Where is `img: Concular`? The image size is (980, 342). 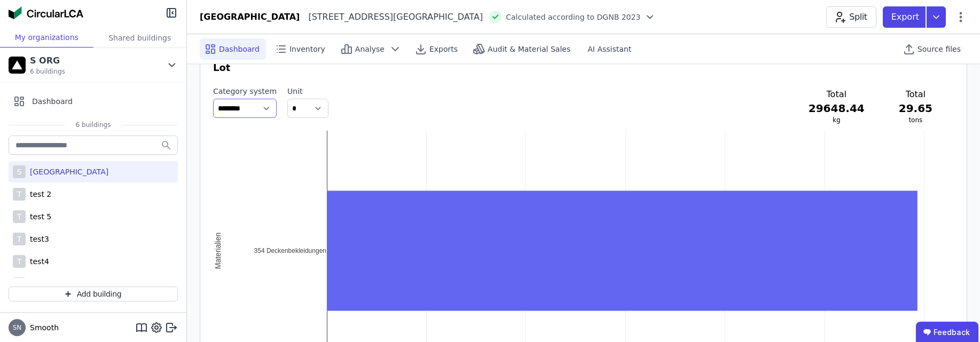
img: Concular is located at coordinates (46, 13).